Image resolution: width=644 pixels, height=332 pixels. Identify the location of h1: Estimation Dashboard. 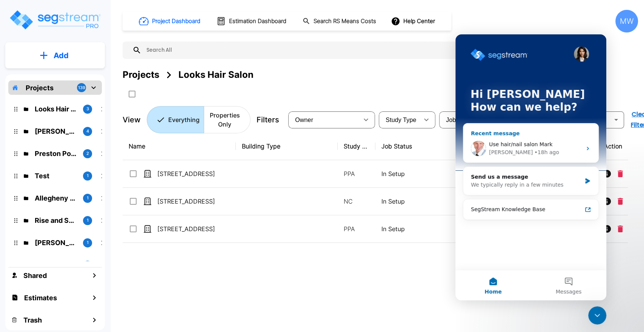
(258, 21).